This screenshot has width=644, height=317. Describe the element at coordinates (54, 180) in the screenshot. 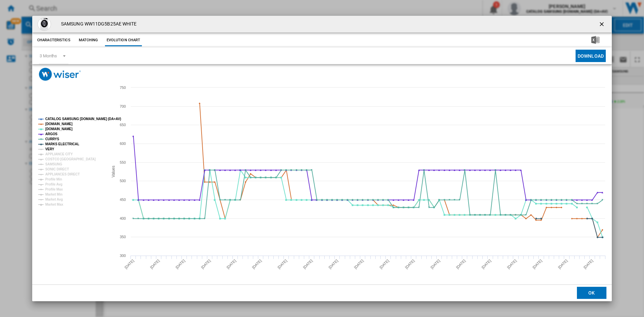

I see `tspan: Profile Min` at that location.